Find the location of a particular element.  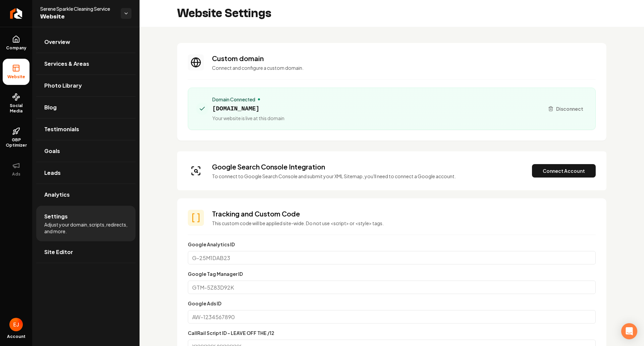

input: AW-1234567890 is located at coordinates (392, 317).